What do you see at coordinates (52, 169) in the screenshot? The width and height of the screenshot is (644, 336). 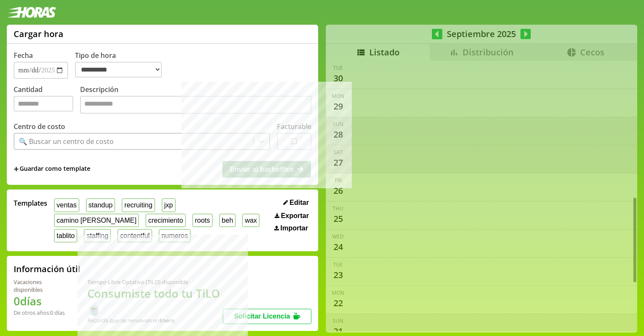 I see `span: +Guardar como template` at bounding box center [52, 169].